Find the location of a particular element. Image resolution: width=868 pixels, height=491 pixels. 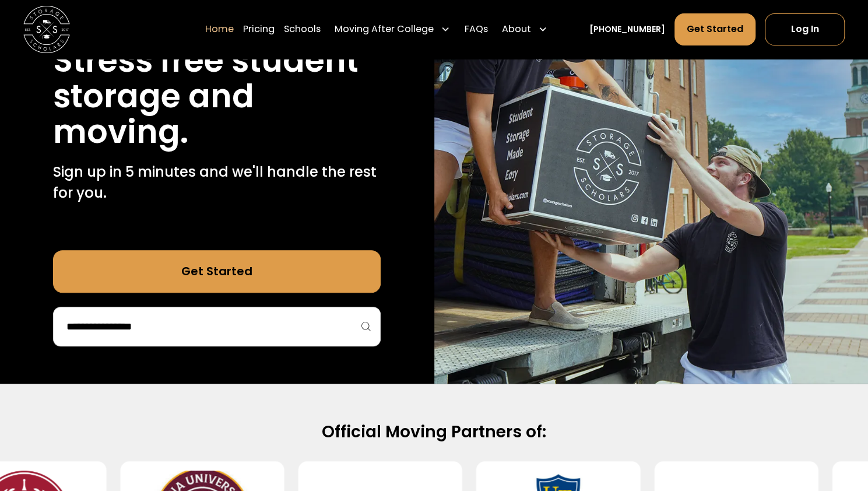

a: home is located at coordinates (46, 29).